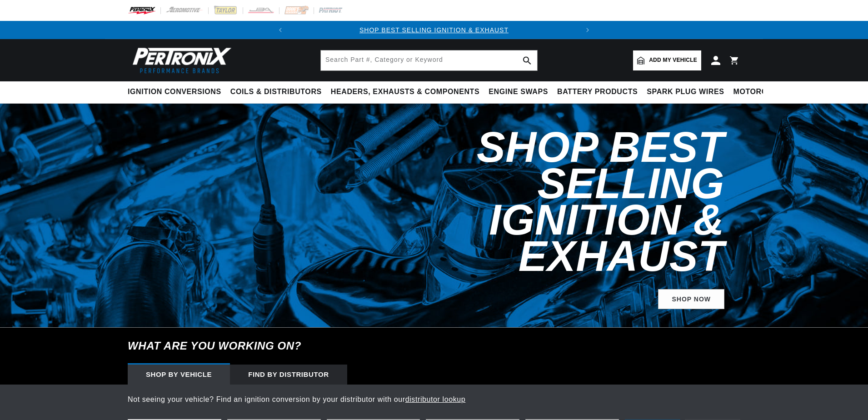 Image resolution: width=868 pixels, height=420 pixels. Describe the element at coordinates (288, 374) in the screenshot. I see `div: Find by Distributor` at that location.